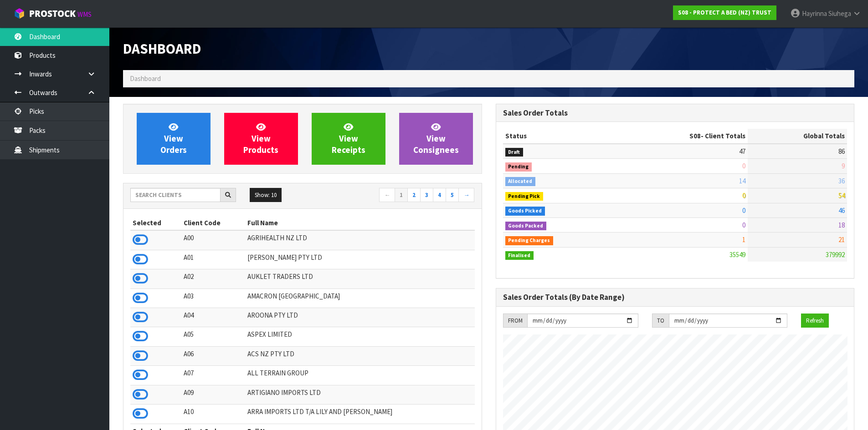  What do you see at coordinates (213, 337) in the screenshot?
I see `td: A05` at bounding box center [213, 337].